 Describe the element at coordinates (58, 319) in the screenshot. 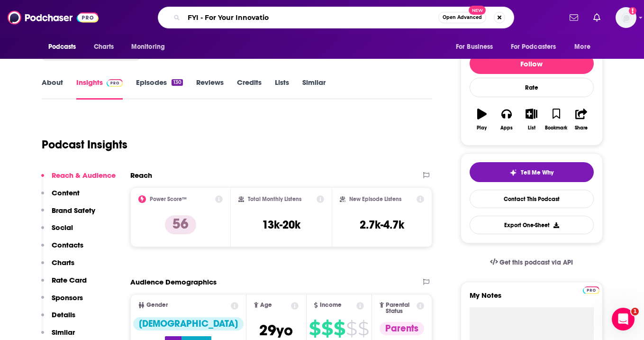

I see `button: Details` at that location.